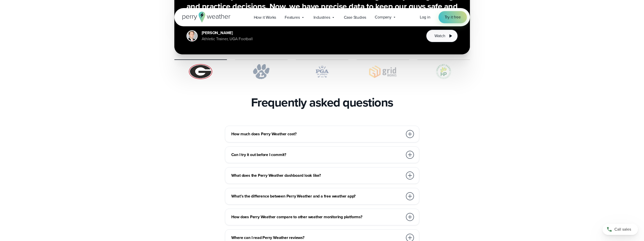 Image resolution: width=644 pixels, height=241 pixels. I want to click on span: Features, so click(292, 17).